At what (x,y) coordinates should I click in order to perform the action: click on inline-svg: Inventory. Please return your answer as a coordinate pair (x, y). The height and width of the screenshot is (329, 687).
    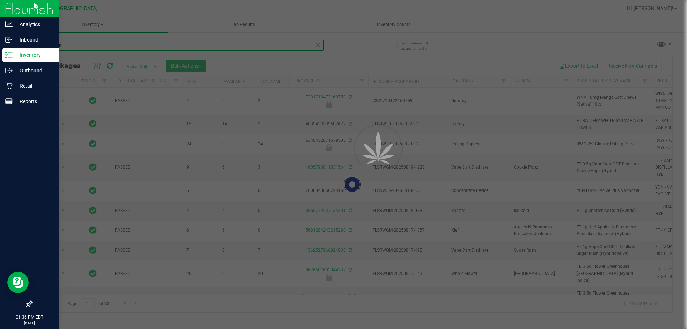
    Looking at the image, I should click on (9, 55).